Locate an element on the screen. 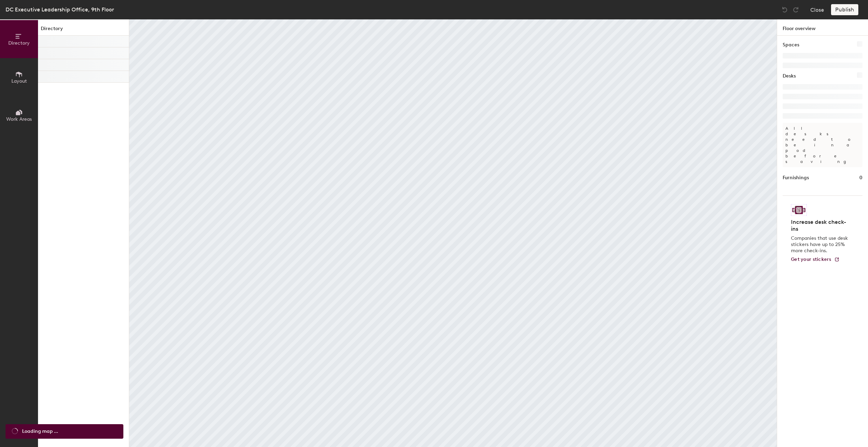 The image size is (868, 447). h1: Spaces is located at coordinates (791, 45).